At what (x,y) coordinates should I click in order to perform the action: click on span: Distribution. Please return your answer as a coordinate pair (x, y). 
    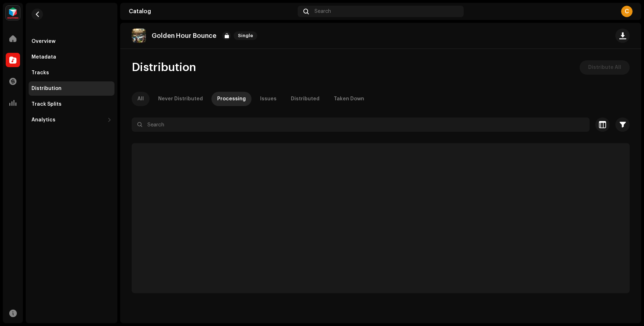
    Looking at the image, I should click on (163, 67).